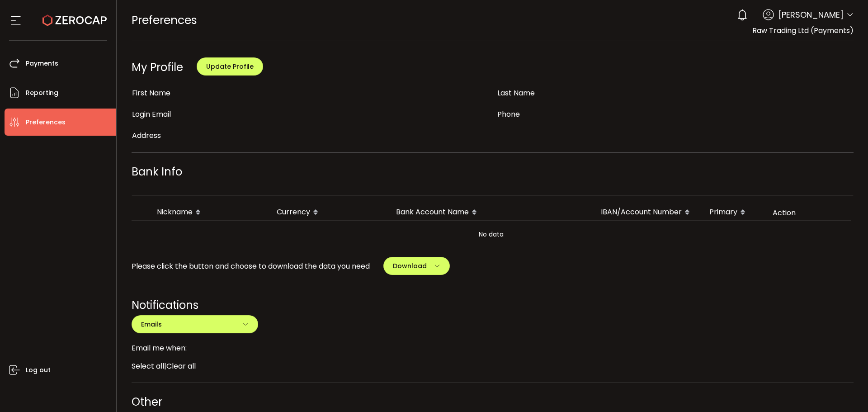  I want to click on span: Reporting, so click(42, 93).